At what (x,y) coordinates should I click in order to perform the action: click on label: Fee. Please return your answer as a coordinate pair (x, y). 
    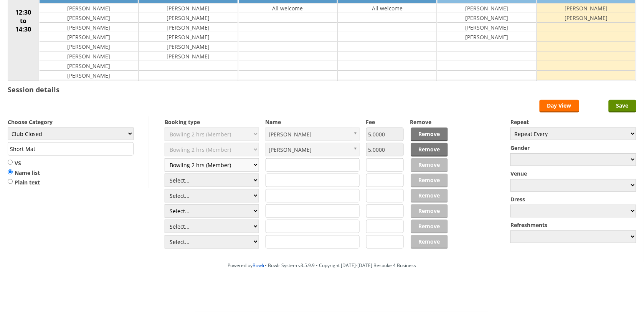
    Looking at the image, I should click on (385, 122).